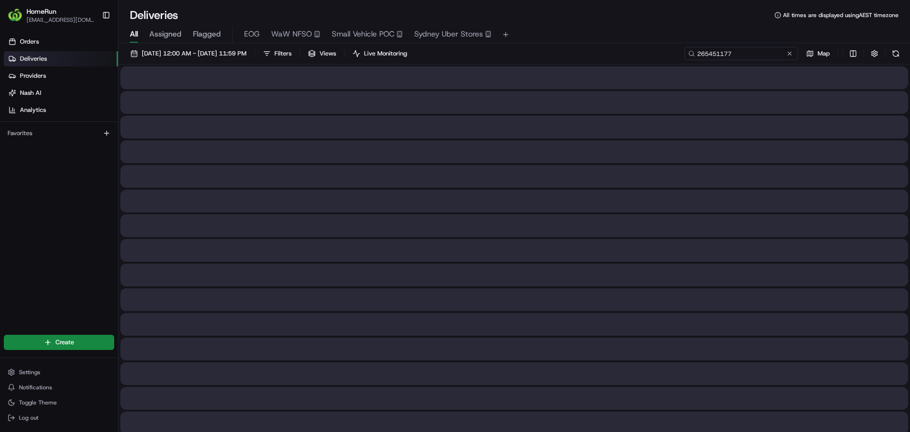 This screenshot has height=432, width=910. I want to click on button: Log out, so click(59, 418).